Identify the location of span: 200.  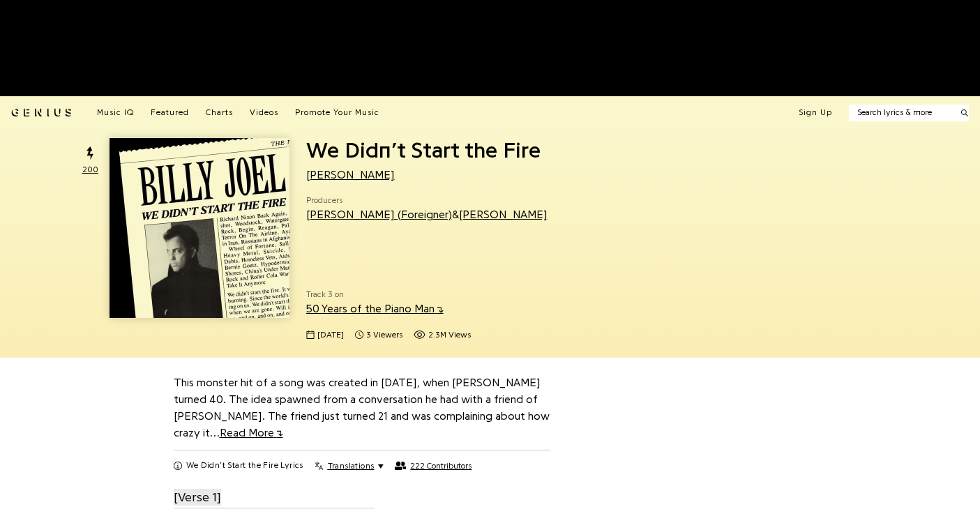
(90, 169).